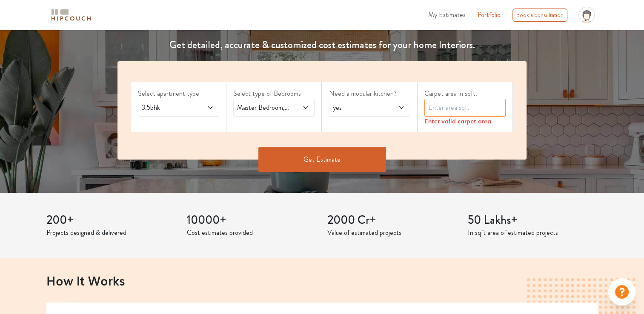 Image resolution: width=644 pixels, height=314 pixels. Describe the element at coordinates (112, 232) in the screenshot. I see `p: Projects designed & delivered` at that location.